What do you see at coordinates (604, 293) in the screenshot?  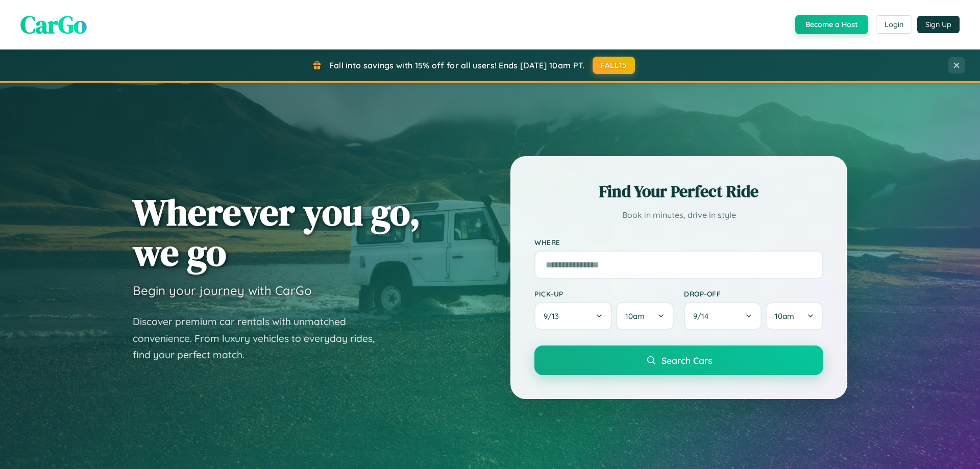 I see `label: Pick-up` at bounding box center [604, 293].